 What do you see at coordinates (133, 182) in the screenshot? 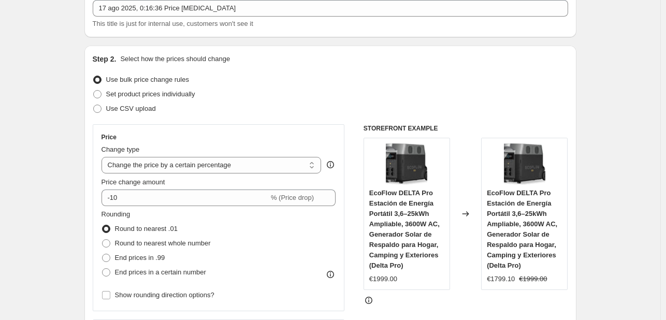
I see `span: Price change amount` at bounding box center [133, 182].